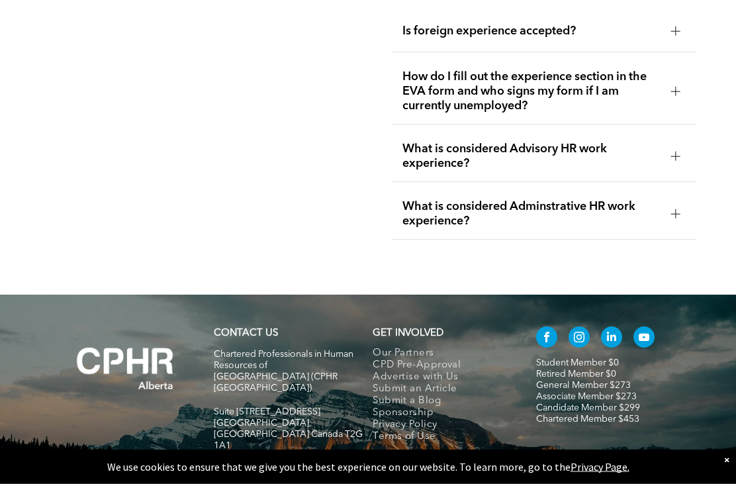 This screenshot has width=736, height=484. What do you see at coordinates (531, 214) in the screenshot?
I see `span: What is considered Adminstrative HR work experience?` at bounding box center [531, 214].